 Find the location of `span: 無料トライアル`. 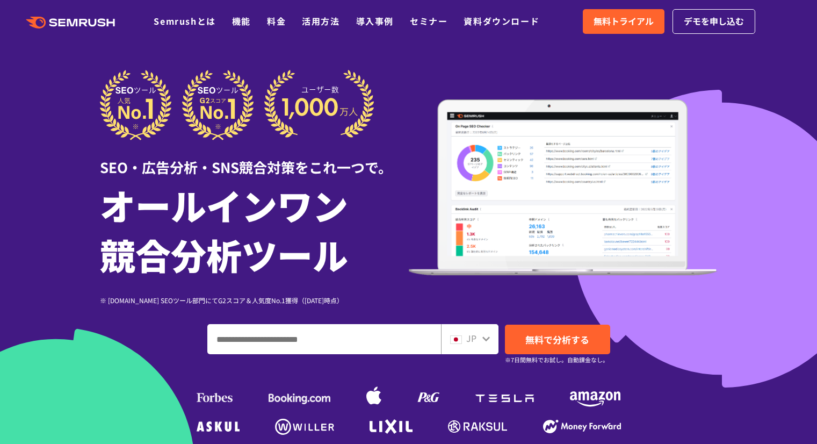

span: 無料トライアル is located at coordinates (624, 21).